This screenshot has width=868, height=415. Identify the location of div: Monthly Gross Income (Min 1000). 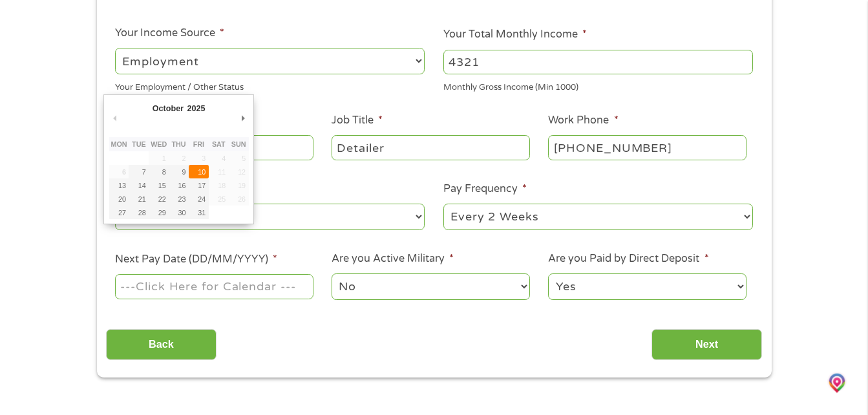
(598, 85).